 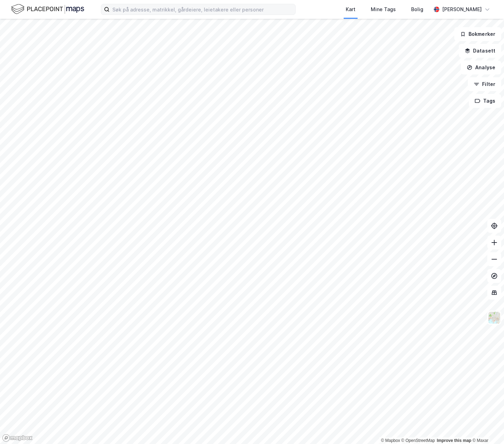 I want to click on button: Analyse, so click(x=481, y=68).